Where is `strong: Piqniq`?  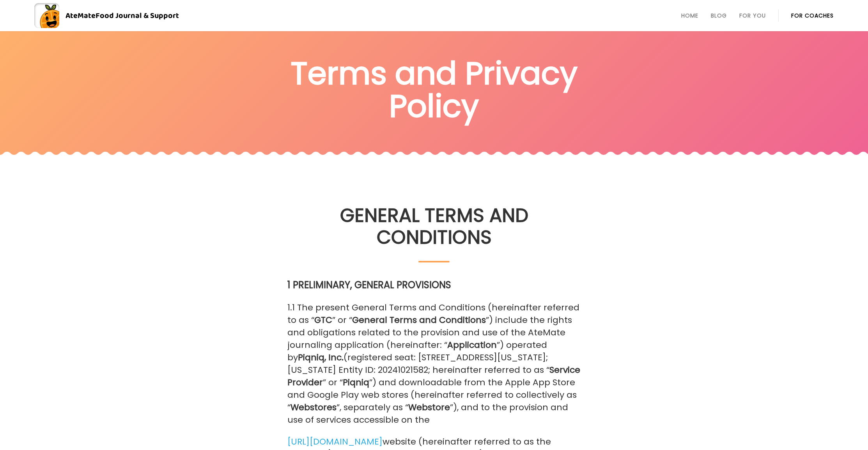 strong: Piqniq is located at coordinates (356, 382).